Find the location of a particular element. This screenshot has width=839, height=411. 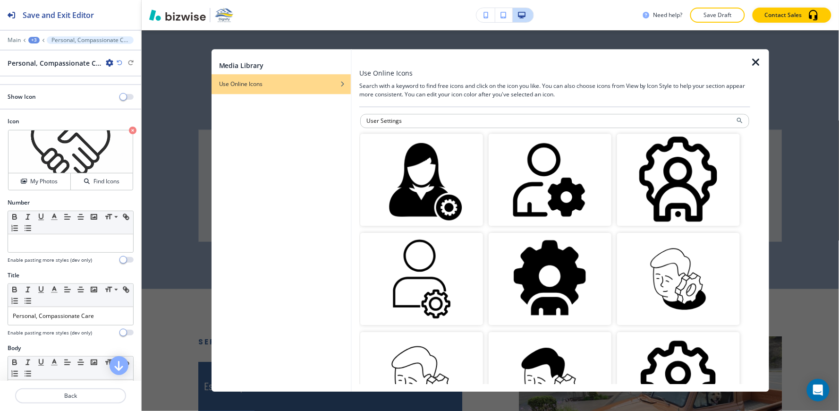

p: Back is located at coordinates (70, 396).